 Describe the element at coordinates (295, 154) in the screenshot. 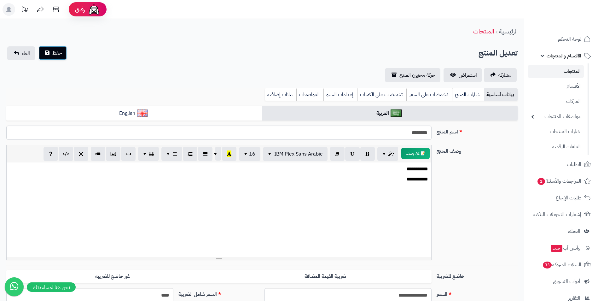

I see `button: IBM Plex Sans Arabic` at that location.